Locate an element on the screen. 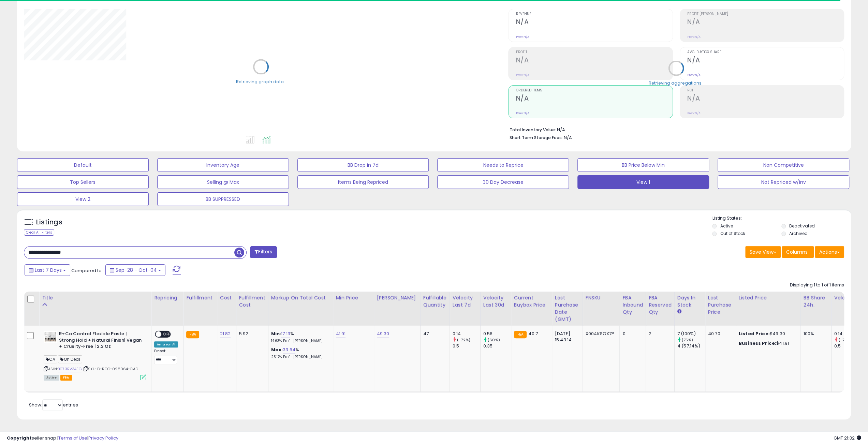 This screenshot has width=868, height=445. button: Actions is located at coordinates (829, 252).